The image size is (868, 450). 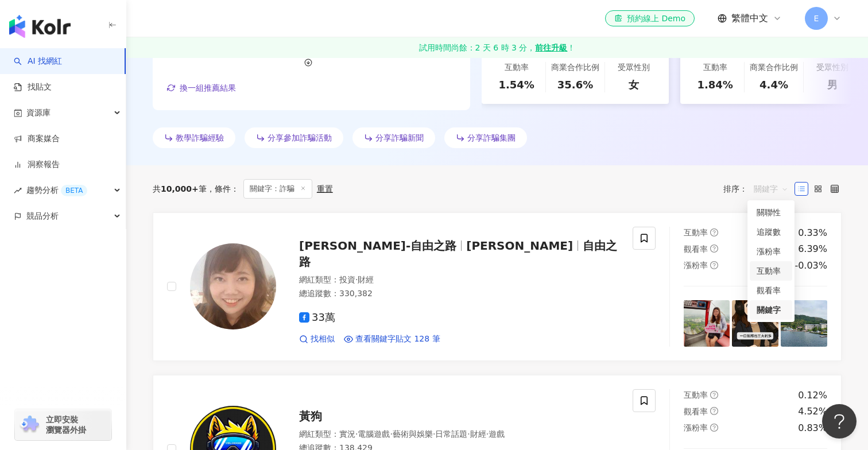 I want to click on div: 0.83%, so click(x=812, y=428).